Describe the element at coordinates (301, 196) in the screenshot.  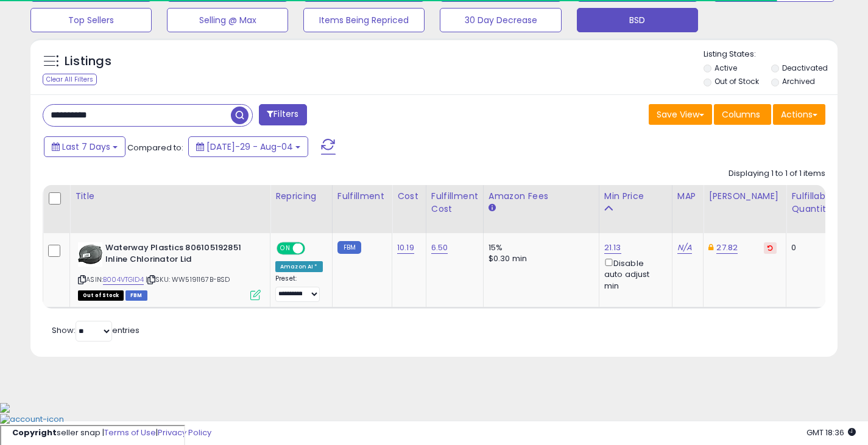
I see `div: Repricing` at that location.